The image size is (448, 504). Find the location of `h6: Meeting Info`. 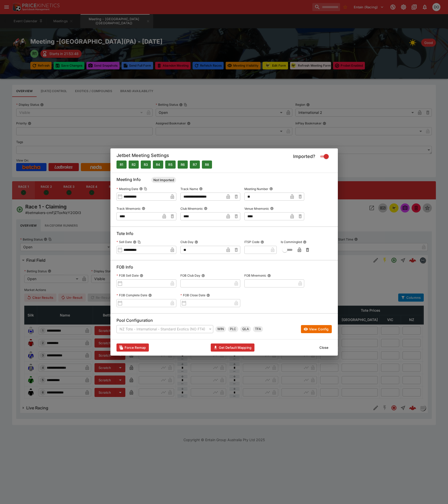

h6: Meeting Info is located at coordinates (224, 181).